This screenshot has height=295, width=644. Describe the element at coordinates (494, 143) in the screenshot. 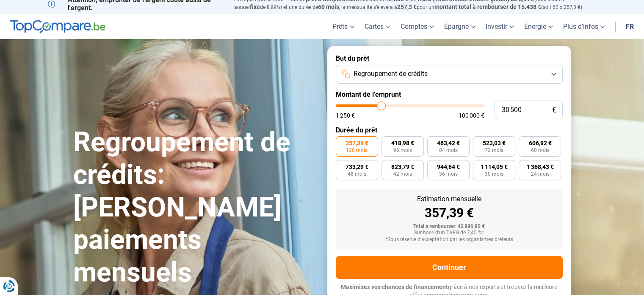

I see `span: 523,03 €` at that location.